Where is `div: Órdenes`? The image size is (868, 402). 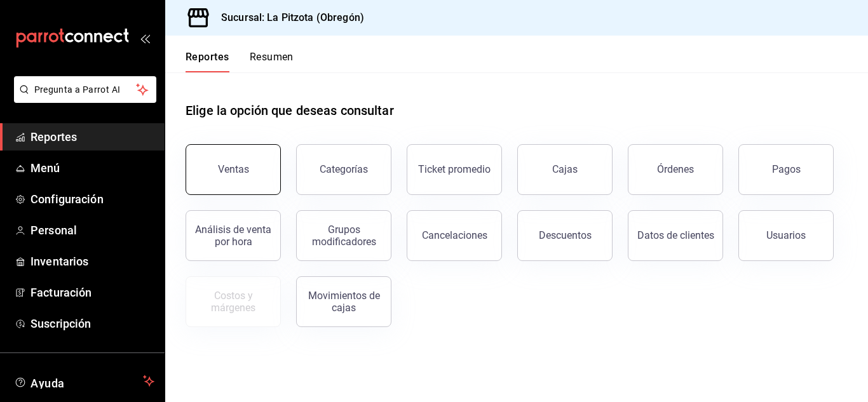 div: Órdenes is located at coordinates (675, 169).